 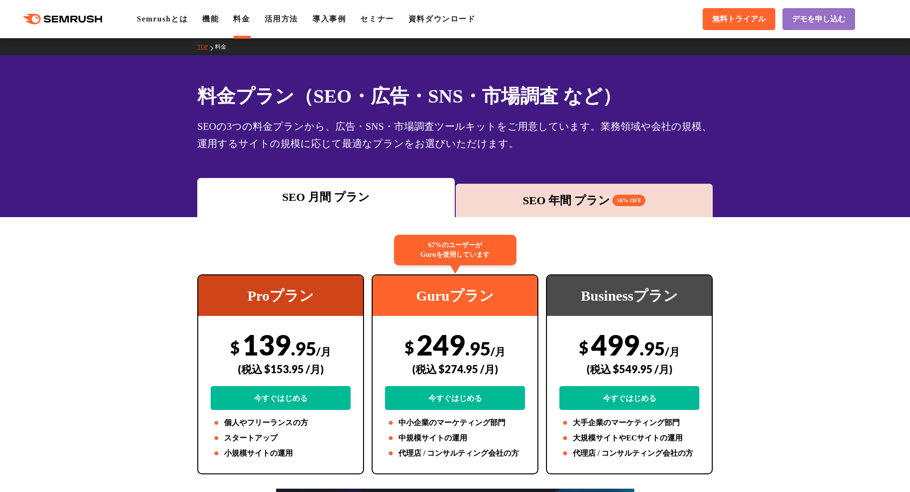 I want to click on a: TOP, so click(x=206, y=47).